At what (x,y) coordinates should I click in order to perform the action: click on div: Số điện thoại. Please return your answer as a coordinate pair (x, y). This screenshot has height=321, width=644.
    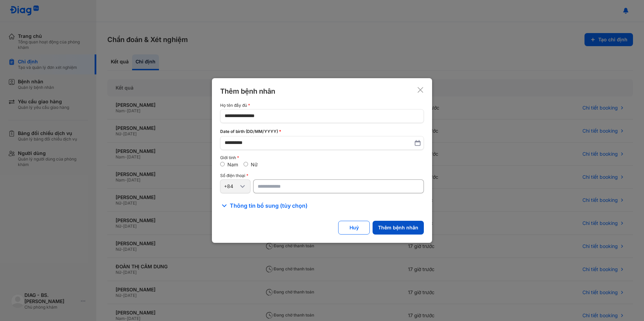
    Looking at the image, I should click on (322, 175).